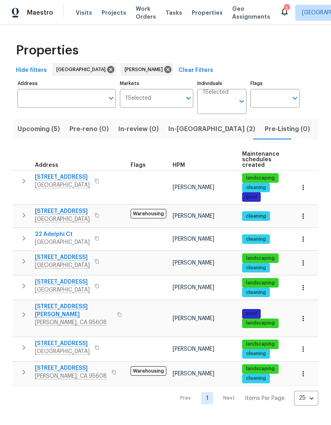  Describe the element at coordinates (306, 398) in the screenshot. I see `div: 25` at that location.